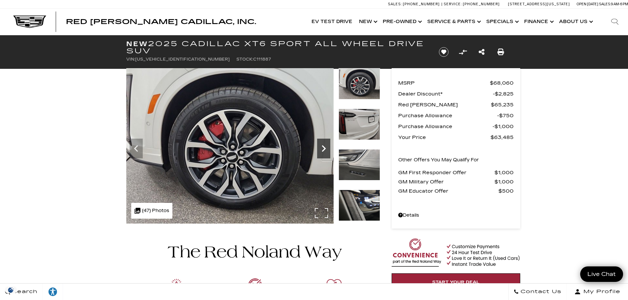 The height and width of the screenshot is (300, 628). I want to click on span: C111887, so click(262, 59).